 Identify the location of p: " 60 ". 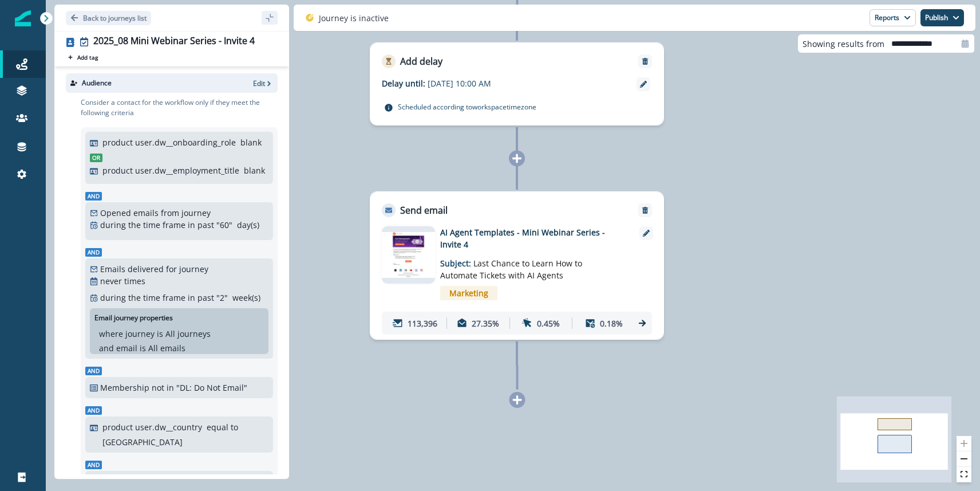
(225, 225).